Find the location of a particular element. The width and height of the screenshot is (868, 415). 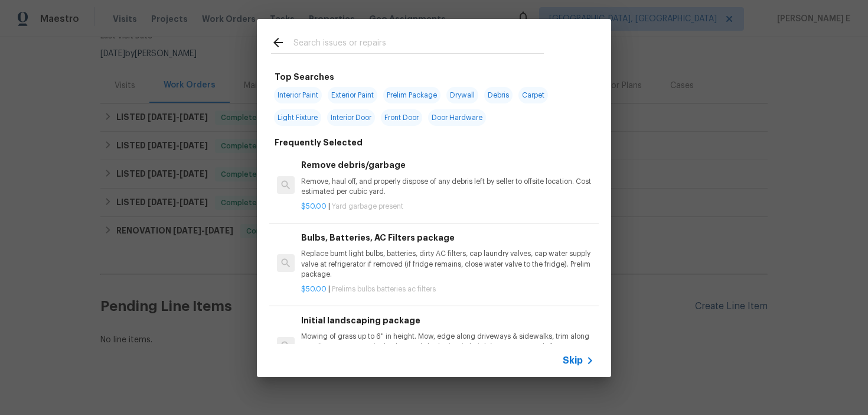

span: Prelims bulbs batteries ac filters is located at coordinates (384, 289).